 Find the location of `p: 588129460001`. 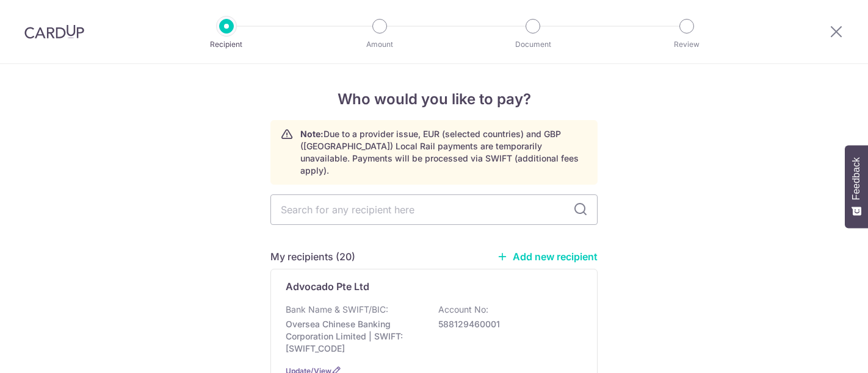

p: 588129460001 is located at coordinates (507, 325).